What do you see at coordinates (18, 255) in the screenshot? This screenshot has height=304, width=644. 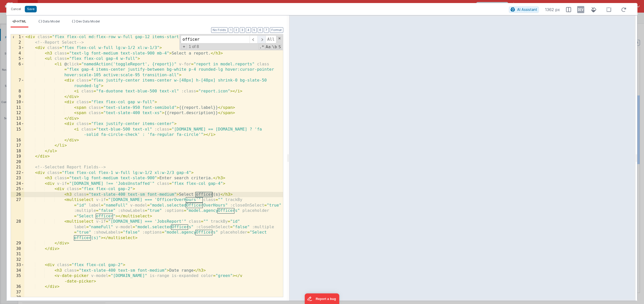 I see `div: 31` at bounding box center [18, 255].